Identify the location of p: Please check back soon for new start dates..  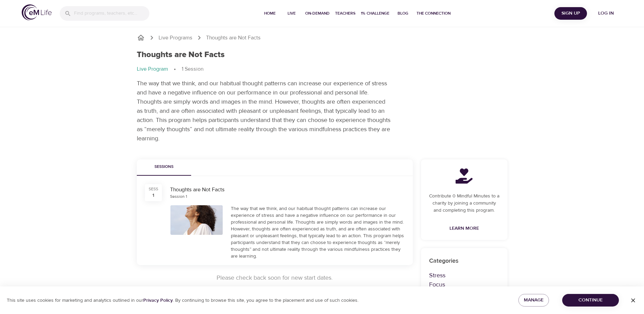
(275, 278).